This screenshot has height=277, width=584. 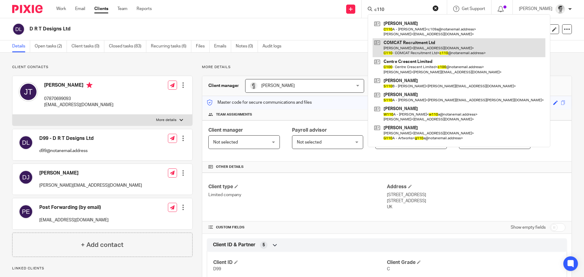 What do you see at coordinates (274, 46) in the screenshot?
I see `a: Audit logs` at bounding box center [274, 46].